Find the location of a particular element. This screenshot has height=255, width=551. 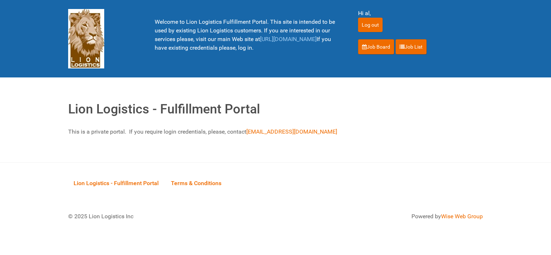

a: Terms & Conditions is located at coordinates (196, 183).